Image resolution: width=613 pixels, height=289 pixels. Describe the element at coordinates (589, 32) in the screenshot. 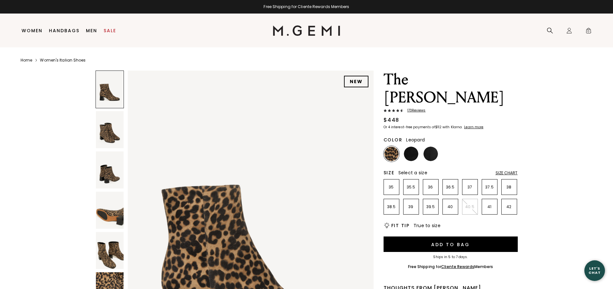

I see `span: 0` at that location.